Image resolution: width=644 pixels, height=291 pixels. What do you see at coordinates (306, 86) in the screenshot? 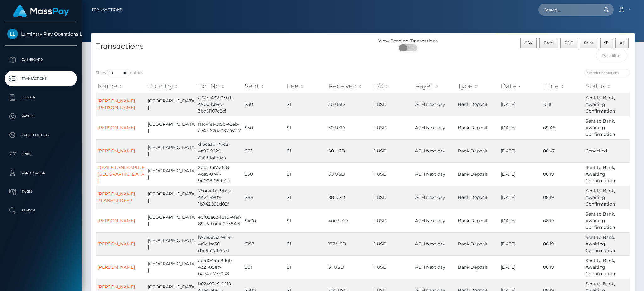
I see `th: Fee: activate to sort column ascending` at bounding box center [306, 86].